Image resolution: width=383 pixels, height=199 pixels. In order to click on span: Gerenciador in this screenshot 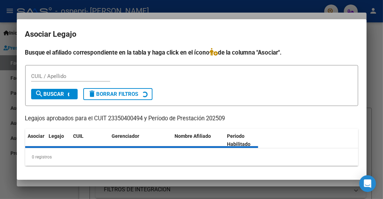, I will do `click(126, 136)`.